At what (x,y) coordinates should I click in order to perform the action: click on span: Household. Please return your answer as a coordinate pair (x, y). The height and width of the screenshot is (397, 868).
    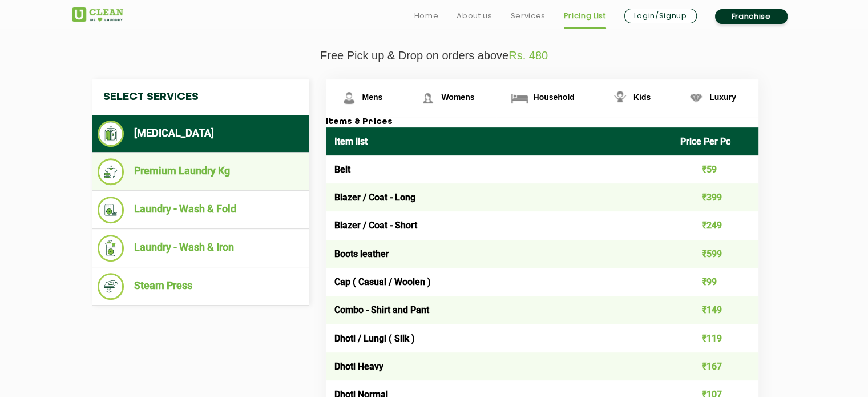
    Looking at the image, I should click on (554, 97).